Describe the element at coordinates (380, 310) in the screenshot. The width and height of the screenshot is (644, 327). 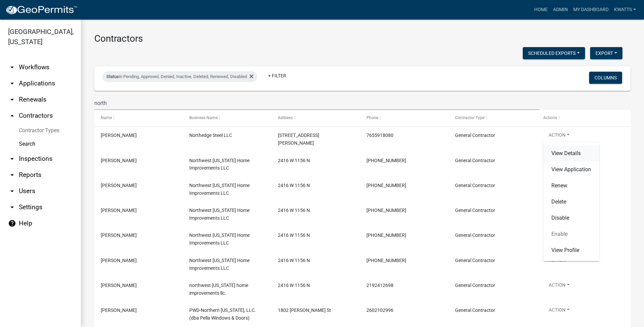
I see `span: 2602102996` at that location.